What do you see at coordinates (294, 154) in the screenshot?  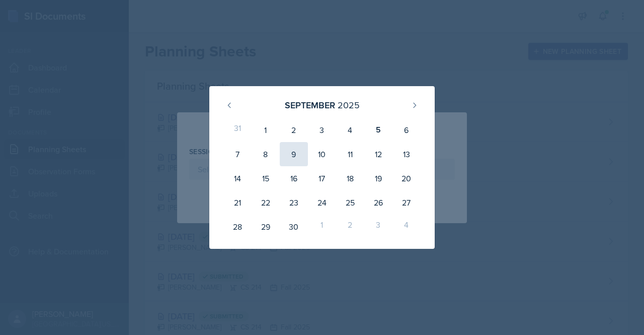 I see `div: 9` at bounding box center [294, 154].